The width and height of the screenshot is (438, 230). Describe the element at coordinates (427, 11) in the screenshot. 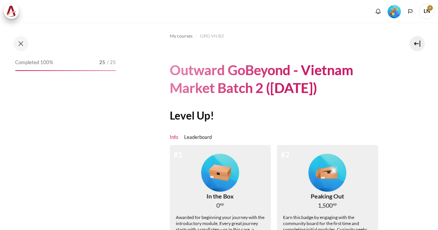

I see `span: LN` at that location.